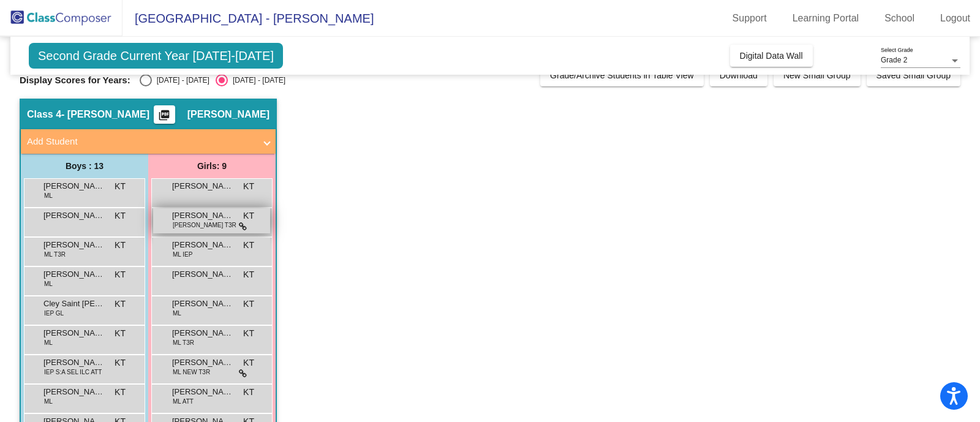  I want to click on mat-panel-title: Add Student, so click(141, 141).